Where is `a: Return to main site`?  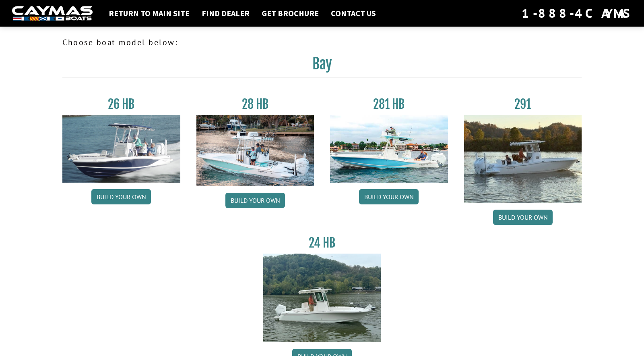
a: Return to main site is located at coordinates (149, 13).